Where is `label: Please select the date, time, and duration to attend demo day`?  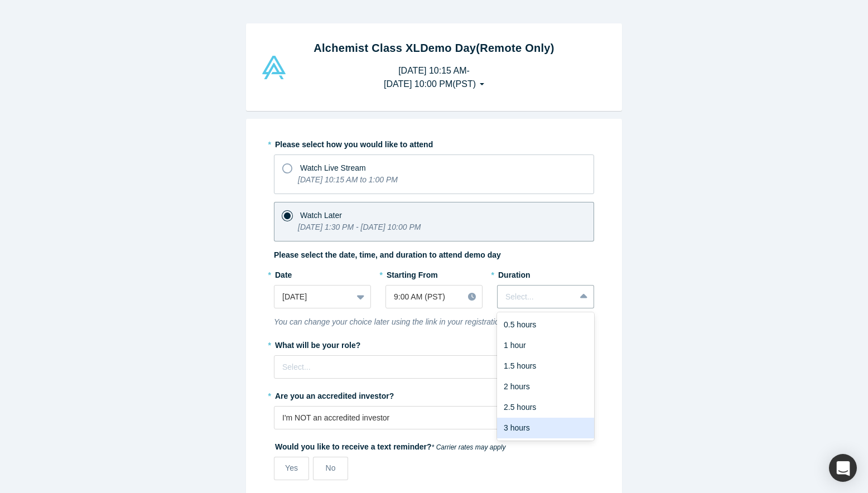 label: Please select the date, time, and duration to attend demo day is located at coordinates (387, 255).